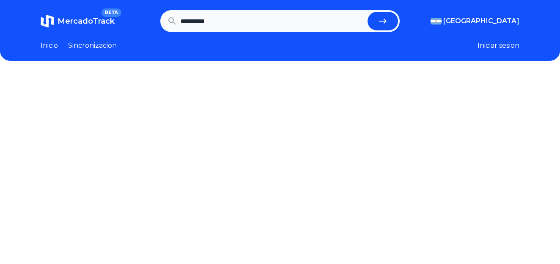  Describe the element at coordinates (49, 46) in the screenshot. I see `a: Inicio` at that location.